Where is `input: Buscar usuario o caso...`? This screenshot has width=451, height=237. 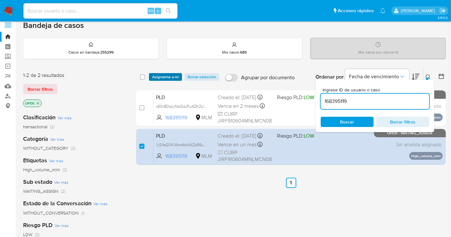
input: Buscar usuario o caso... is located at coordinates (100, 11).